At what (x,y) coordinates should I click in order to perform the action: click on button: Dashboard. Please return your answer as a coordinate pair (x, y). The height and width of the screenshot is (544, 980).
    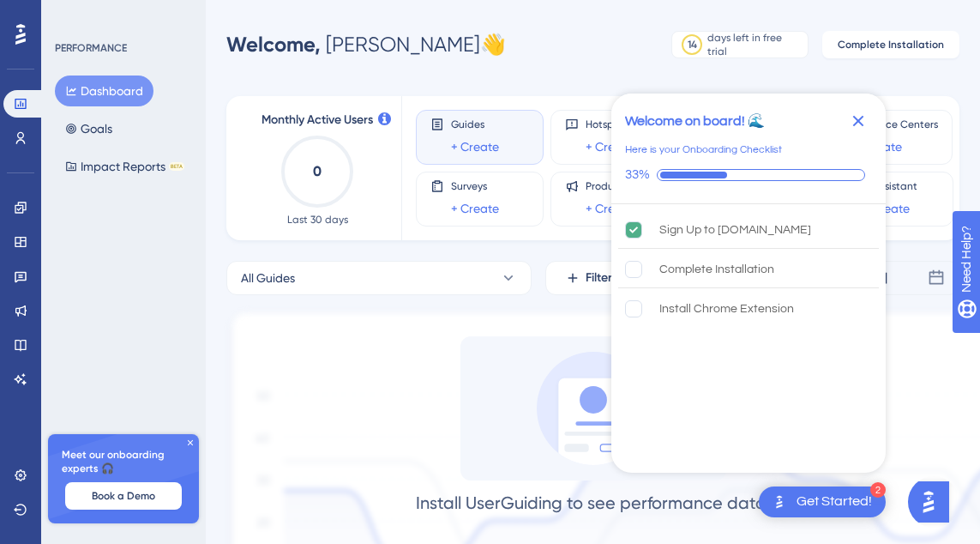
    Looking at the image, I should click on (104, 91).